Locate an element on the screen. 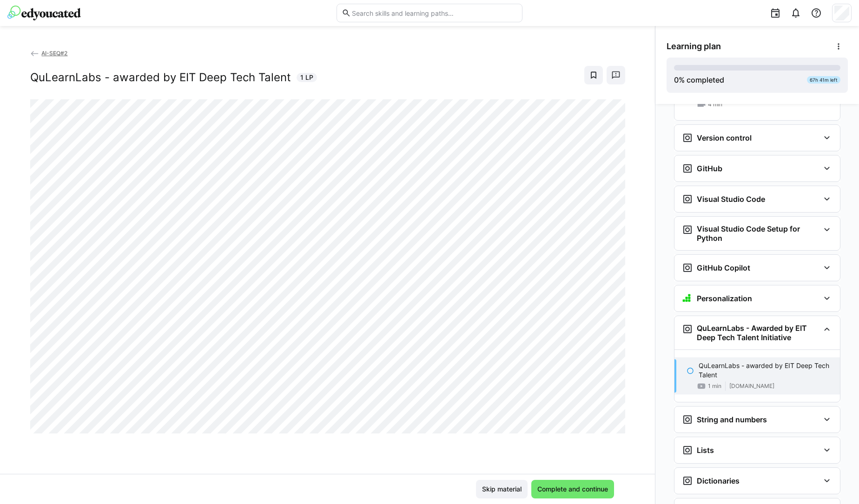  span: Learning plan is located at coordinates (693, 46).